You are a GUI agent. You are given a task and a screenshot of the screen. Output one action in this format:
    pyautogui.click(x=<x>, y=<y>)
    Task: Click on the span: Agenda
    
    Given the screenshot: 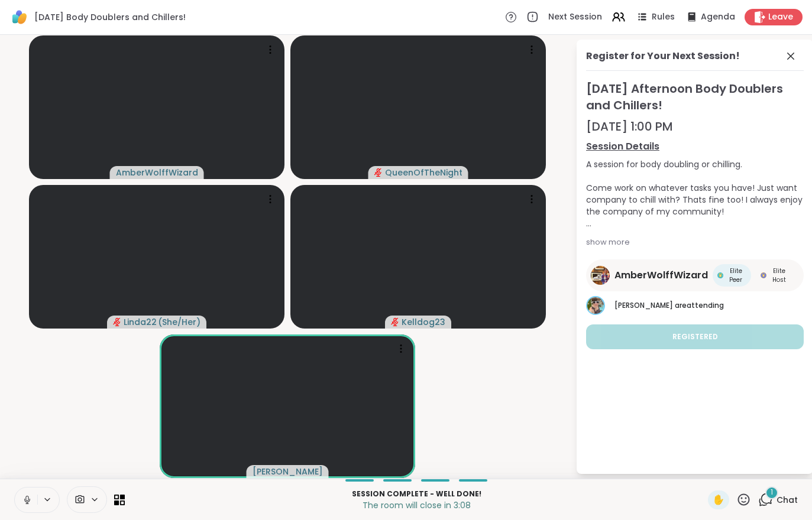 What is the action you would take?
    pyautogui.click(x=718, y=17)
    